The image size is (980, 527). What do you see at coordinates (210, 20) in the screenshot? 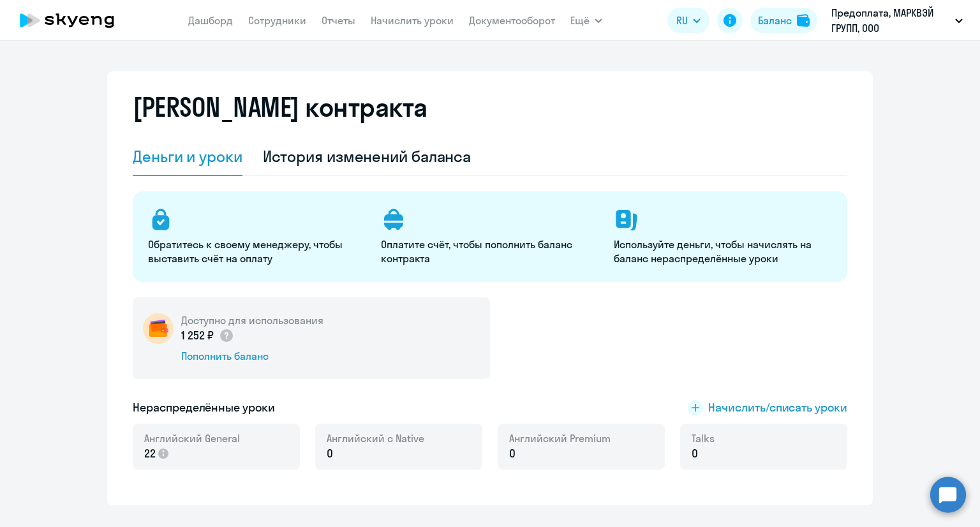
I see `a: Дашборд` at bounding box center [210, 20].